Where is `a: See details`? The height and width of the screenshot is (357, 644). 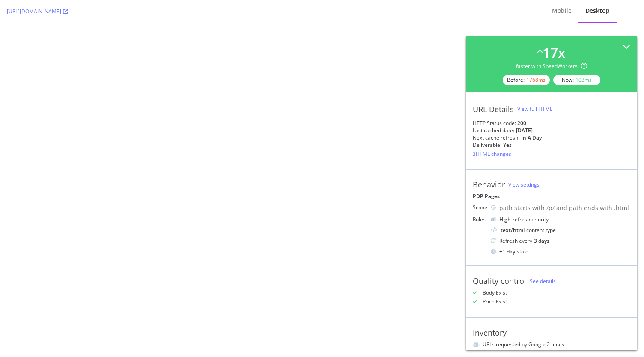 a: See details is located at coordinates (543, 281).